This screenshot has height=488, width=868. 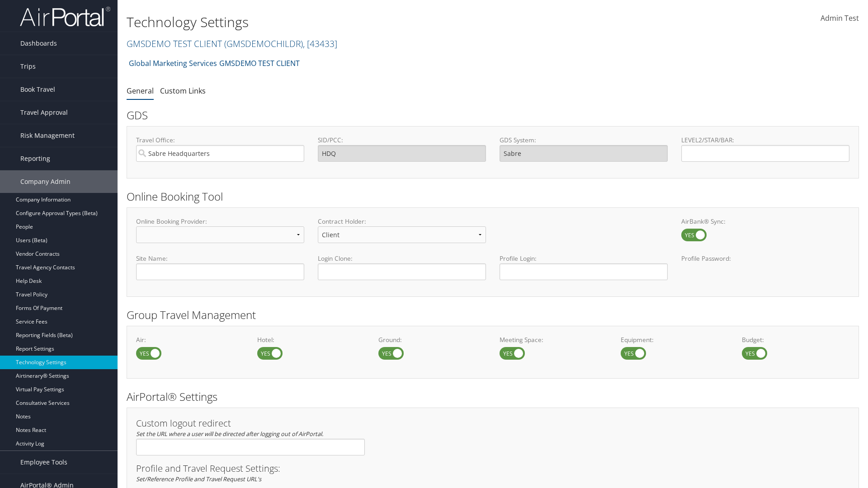 What do you see at coordinates (493, 469) in the screenshot?
I see `h3: Profile and Travel Request Settings:` at bounding box center [493, 469].